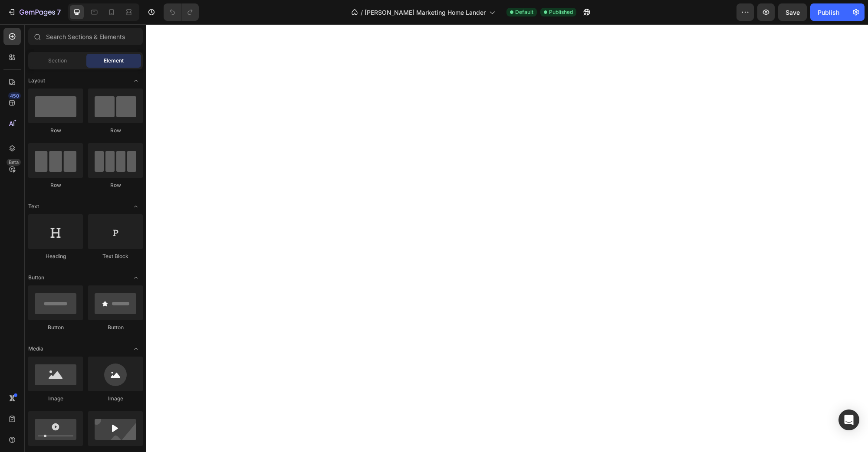 Image resolution: width=868 pixels, height=452 pixels. Describe the element at coordinates (849, 420) in the screenshot. I see `div: Open Intercom Messenger` at that location.